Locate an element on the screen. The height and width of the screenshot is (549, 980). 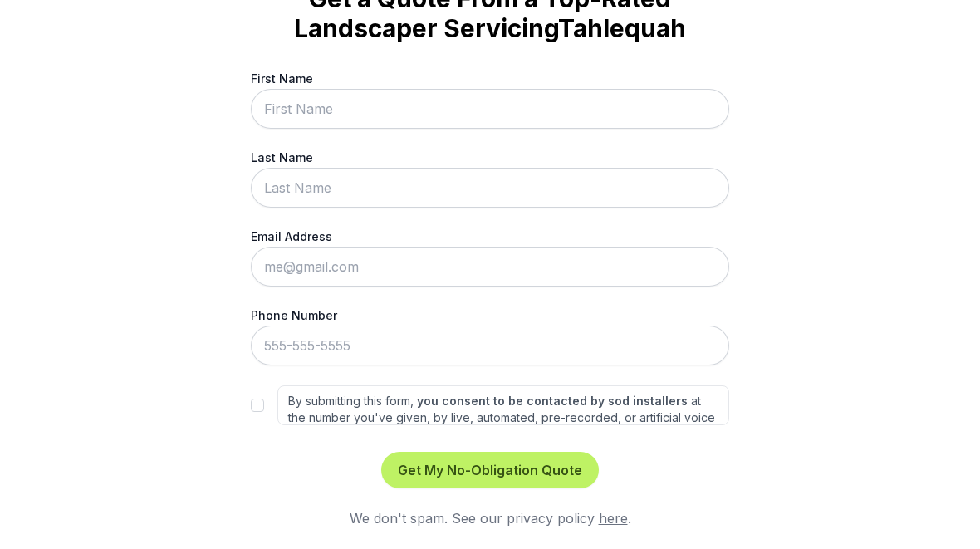
input: Last Name is located at coordinates (490, 189).